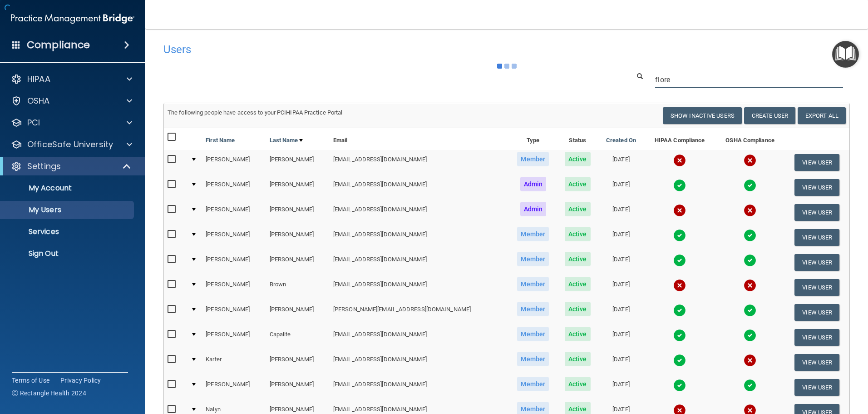 The width and height of the screenshot is (868, 414). I want to click on a: HIPAA, so click(72, 79).